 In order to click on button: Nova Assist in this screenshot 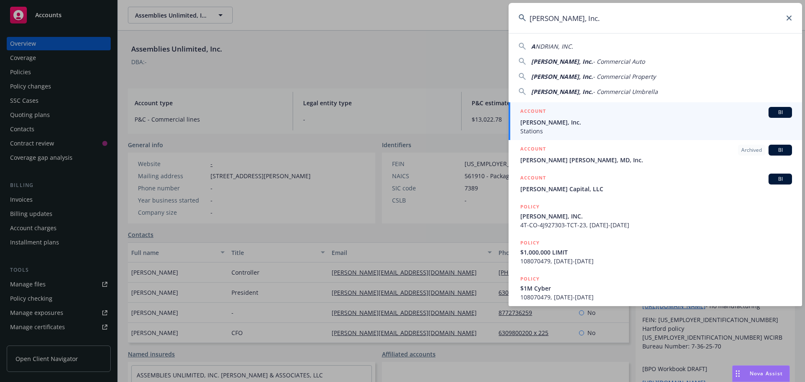, I will do `click(761, 374)`.